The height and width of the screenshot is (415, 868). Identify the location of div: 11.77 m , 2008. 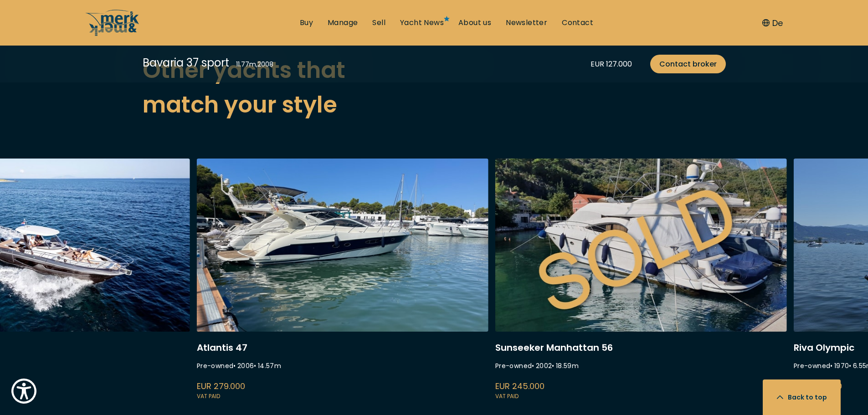
(255, 64).